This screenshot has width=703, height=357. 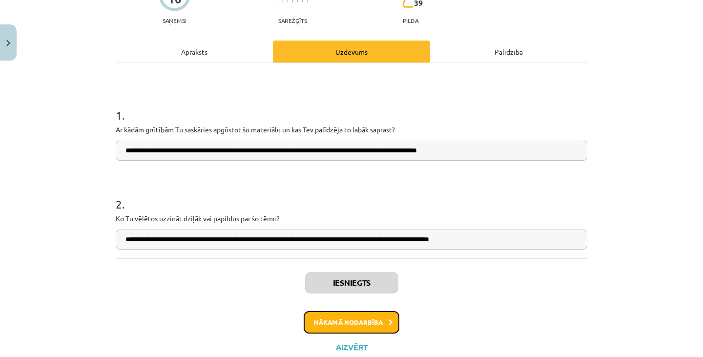 What do you see at coordinates (352, 283) in the screenshot?
I see `button: Iesniegts` at bounding box center [352, 283].